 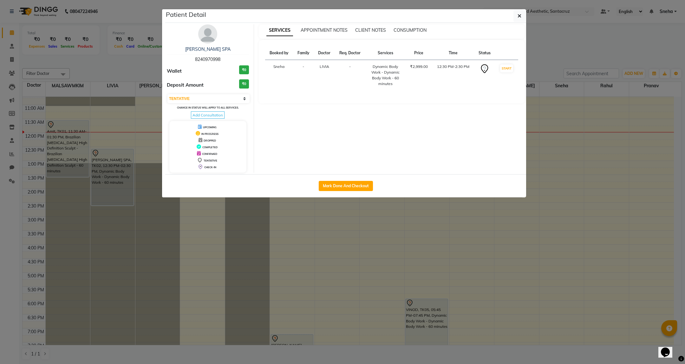 I want to click on button: START, so click(x=506, y=68).